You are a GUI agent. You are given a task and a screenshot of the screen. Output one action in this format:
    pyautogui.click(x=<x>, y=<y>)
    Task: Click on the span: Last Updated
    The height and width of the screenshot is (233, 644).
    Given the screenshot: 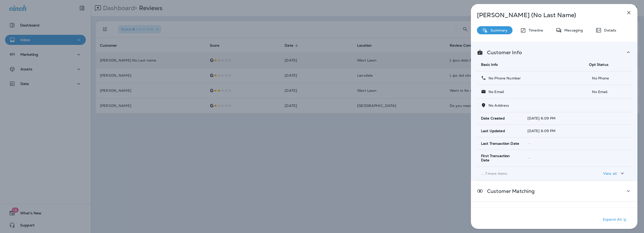 What is the action you would take?
    pyautogui.click(x=493, y=131)
    